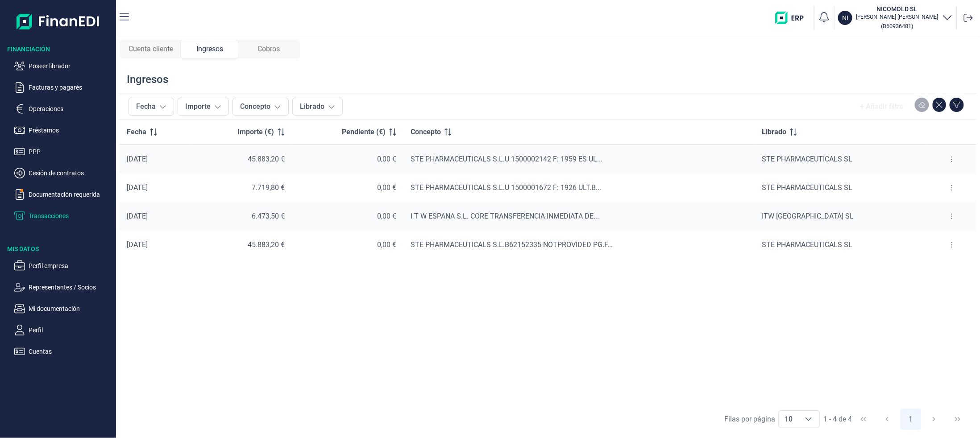  I want to click on img: Logo de aplicación, so click(58, 21).